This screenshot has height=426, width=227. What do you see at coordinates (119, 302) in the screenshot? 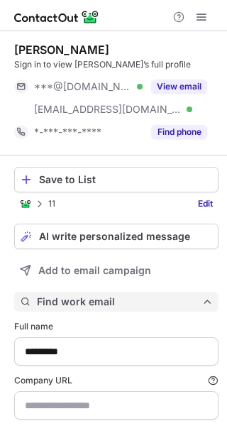
I see `span: Find work email` at bounding box center [119, 302].